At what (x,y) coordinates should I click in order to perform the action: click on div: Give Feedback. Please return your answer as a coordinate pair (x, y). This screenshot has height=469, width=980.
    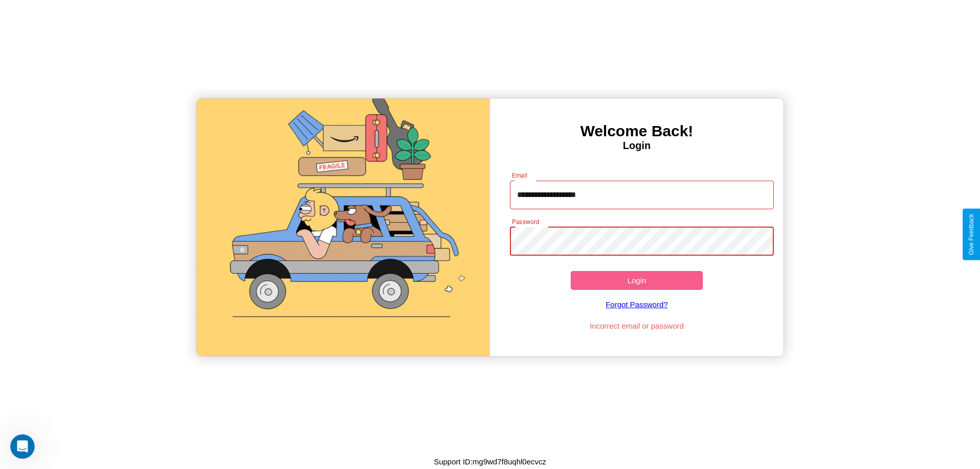
    Looking at the image, I should click on (972, 234).